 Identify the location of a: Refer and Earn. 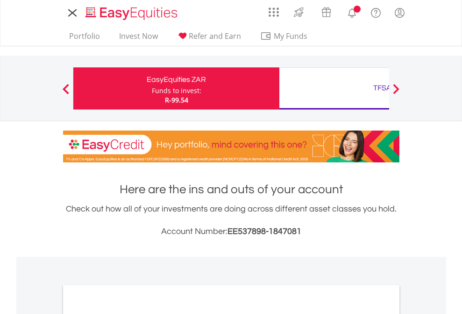
(209, 38).